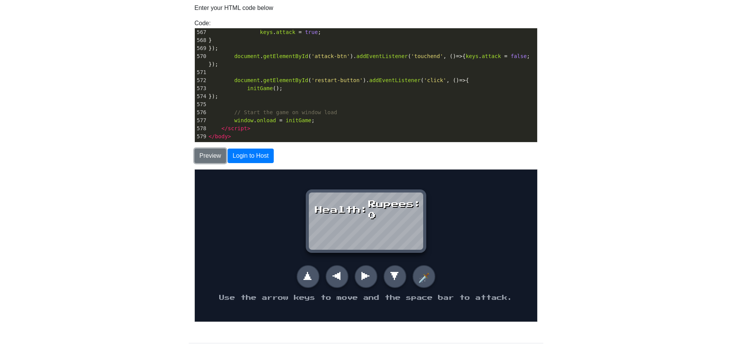  I want to click on div: Code:, so click(366, 80).